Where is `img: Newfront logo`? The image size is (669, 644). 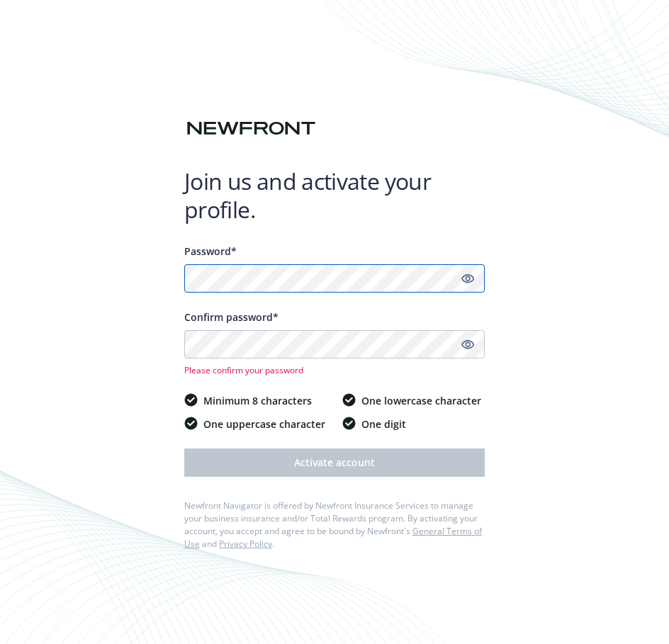 img: Newfront logo is located at coordinates (251, 128).